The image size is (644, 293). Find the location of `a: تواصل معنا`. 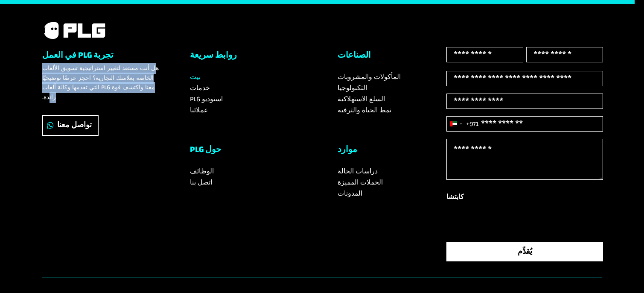

a: تواصل معنا is located at coordinates (70, 125).